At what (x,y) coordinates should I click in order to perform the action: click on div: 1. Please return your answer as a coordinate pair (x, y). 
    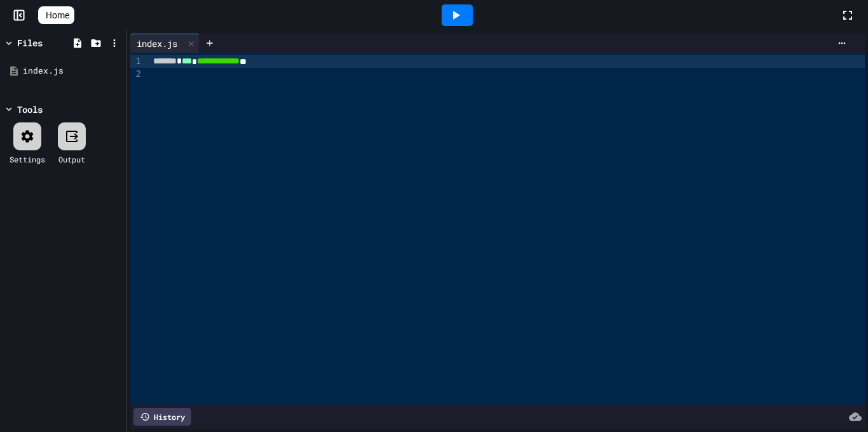
    Looking at the image, I should click on (137, 61).